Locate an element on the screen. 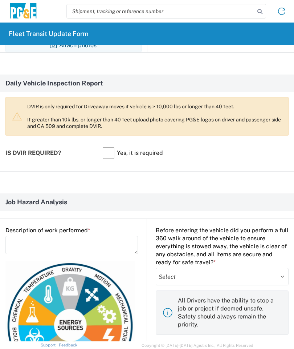 The width and height of the screenshot is (294, 349). div: Is DVIR required? is located at coordinates (52, 153).